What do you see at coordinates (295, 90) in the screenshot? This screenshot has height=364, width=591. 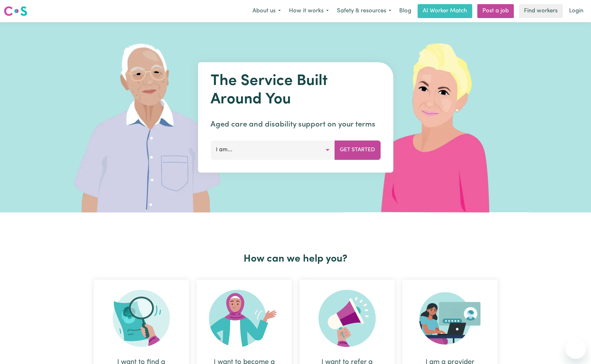 I see `h1: The Service Built Around You` at bounding box center [295, 90].